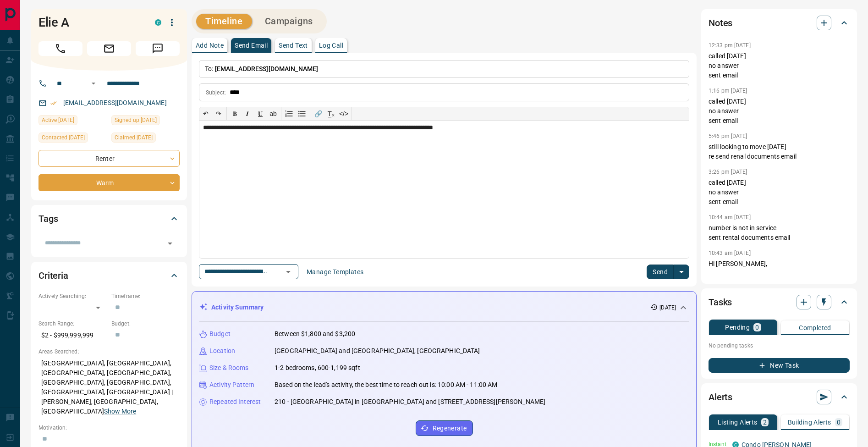 The height and width of the screenshot is (447, 868). I want to click on span: Message, so click(157, 48).